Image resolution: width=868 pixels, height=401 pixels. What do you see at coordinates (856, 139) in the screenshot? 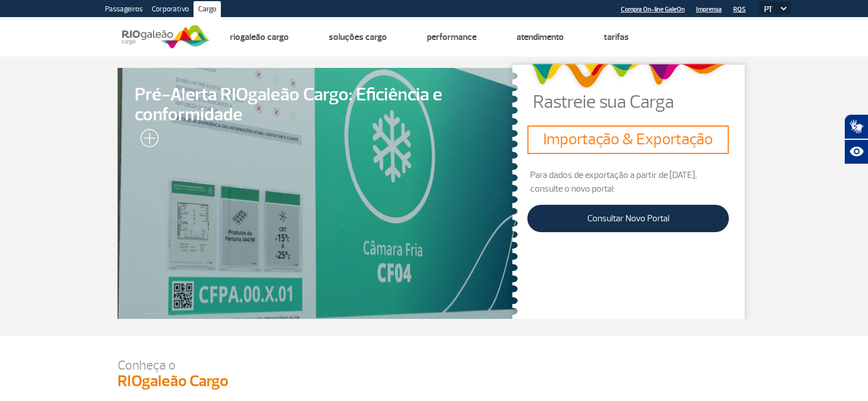
I see `div: Plugin de acessibilidade da Hand Talk.` at bounding box center [856, 139].